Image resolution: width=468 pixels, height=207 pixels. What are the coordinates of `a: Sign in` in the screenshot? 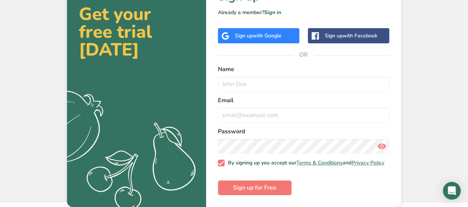 It's located at (273, 12).